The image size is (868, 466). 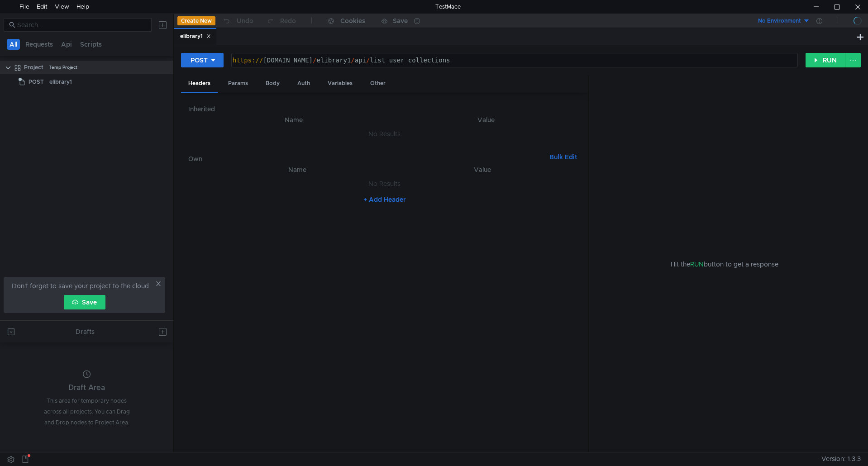 I want to click on div: Params, so click(x=238, y=84).